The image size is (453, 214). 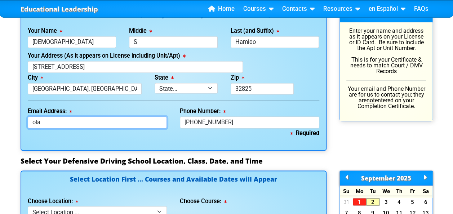 I want to click on a: 31, so click(x=346, y=202).